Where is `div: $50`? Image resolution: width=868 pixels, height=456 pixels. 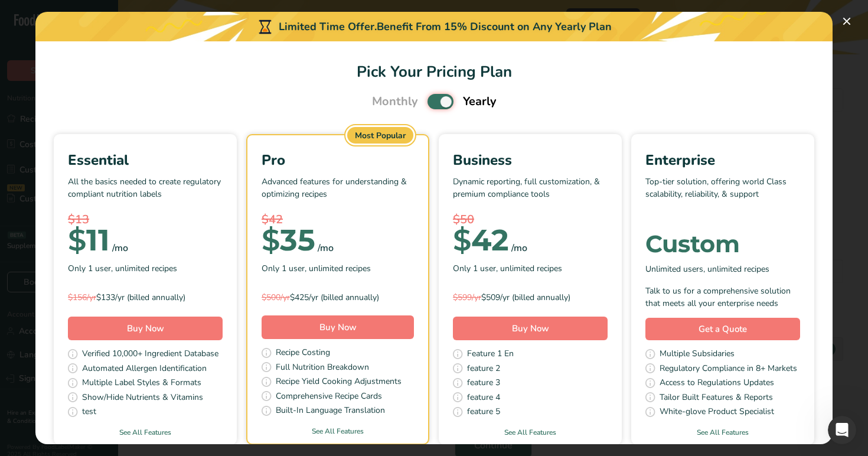 div: $50 is located at coordinates (530, 219).